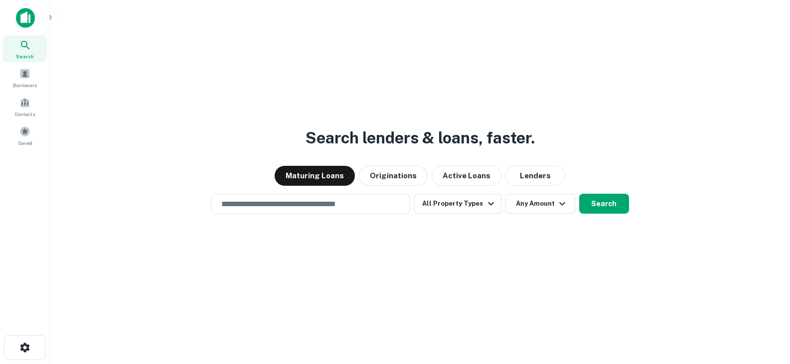 This screenshot has height=364, width=790. Describe the element at coordinates (314, 176) in the screenshot. I see `button: Maturing Loans` at that location.